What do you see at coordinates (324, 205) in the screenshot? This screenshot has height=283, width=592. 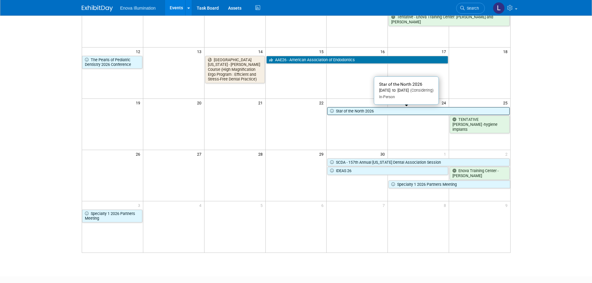 I see `span: 6` at bounding box center [324, 205].